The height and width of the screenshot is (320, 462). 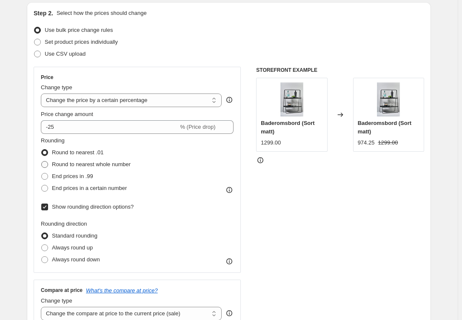 I want to click on button: What's the compare at price?, so click(x=122, y=290).